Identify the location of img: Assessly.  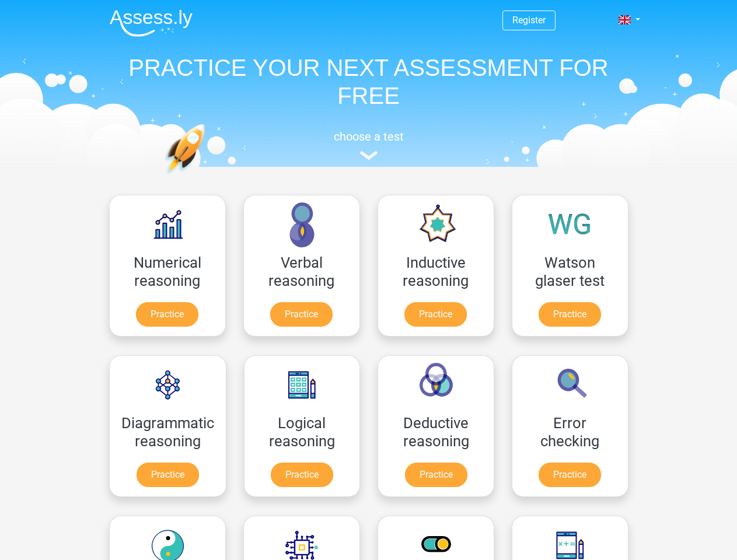
(151, 23).